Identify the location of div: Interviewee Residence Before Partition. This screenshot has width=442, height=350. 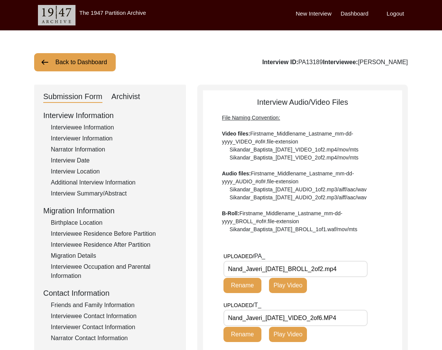
(114, 234).